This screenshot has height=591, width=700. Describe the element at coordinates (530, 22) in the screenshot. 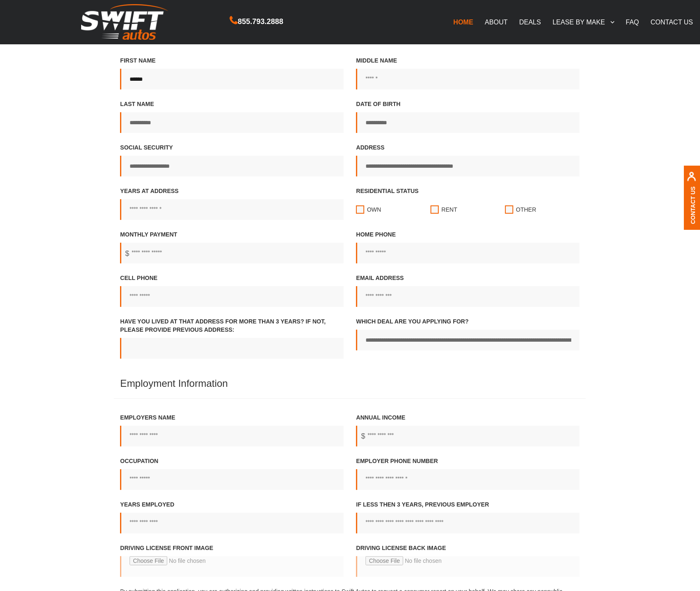

I see `a: DEALS` at that location.